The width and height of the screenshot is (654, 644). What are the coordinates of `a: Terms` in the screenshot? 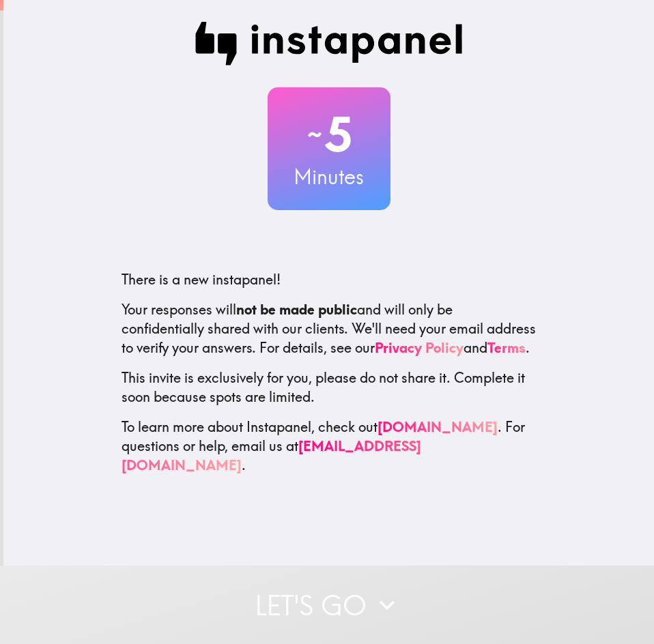 It's located at (507, 347).